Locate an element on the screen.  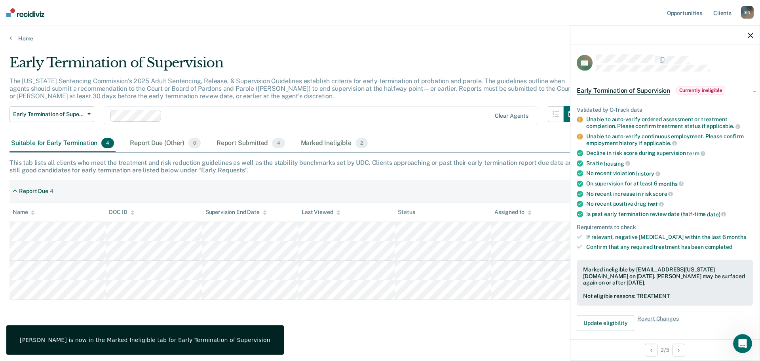
div: 4 is located at coordinates (51, 191).